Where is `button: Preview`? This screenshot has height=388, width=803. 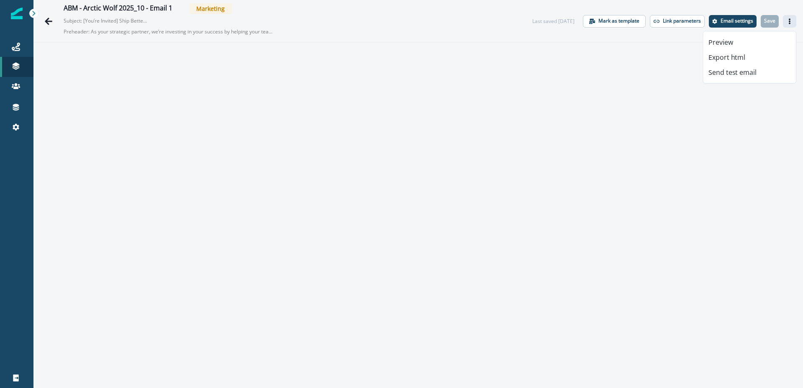
button: Preview is located at coordinates (750, 42).